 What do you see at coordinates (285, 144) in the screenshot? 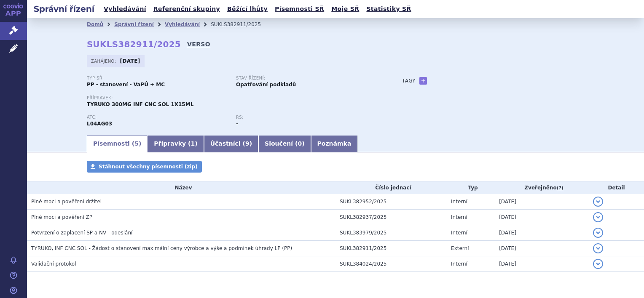
I see `a: Sloučení (0)` at bounding box center [285, 144].